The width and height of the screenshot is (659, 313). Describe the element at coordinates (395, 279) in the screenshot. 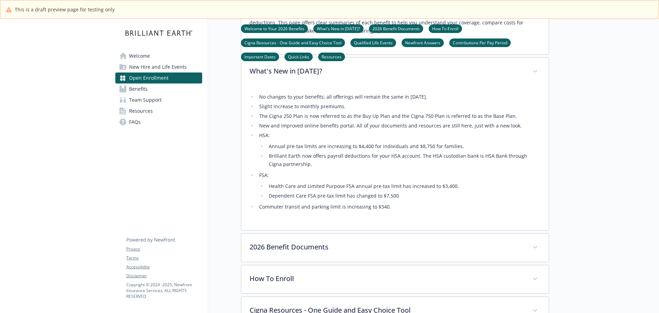

I see `div: How To Enroll` at that location.